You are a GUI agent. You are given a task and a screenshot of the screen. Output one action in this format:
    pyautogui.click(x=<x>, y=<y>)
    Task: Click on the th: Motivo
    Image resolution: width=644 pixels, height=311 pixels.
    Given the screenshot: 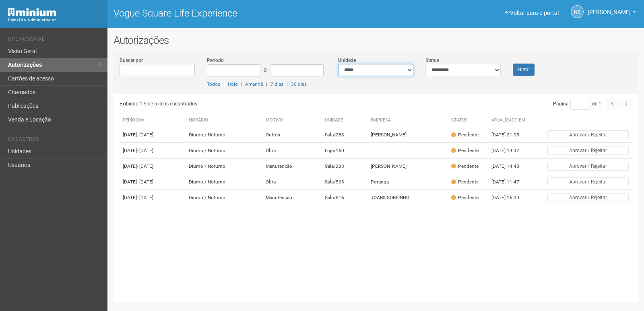 What is the action you would take?
    pyautogui.click(x=292, y=120)
    